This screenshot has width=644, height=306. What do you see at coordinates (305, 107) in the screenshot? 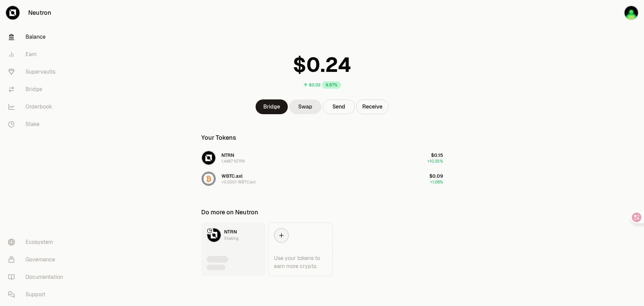
I see `a: Swap` at bounding box center [305, 107].